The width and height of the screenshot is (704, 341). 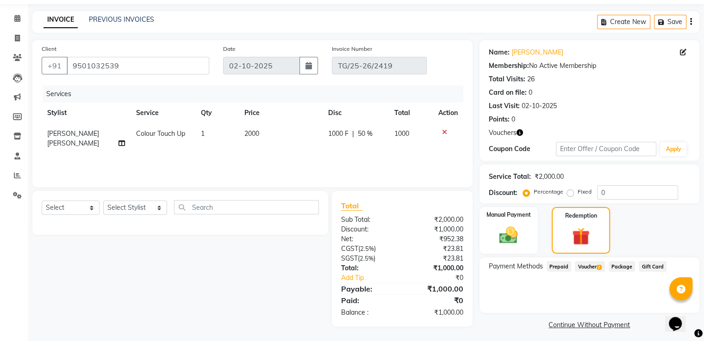 What do you see at coordinates (673, 149) in the screenshot?
I see `button: Apply` at bounding box center [673, 149].